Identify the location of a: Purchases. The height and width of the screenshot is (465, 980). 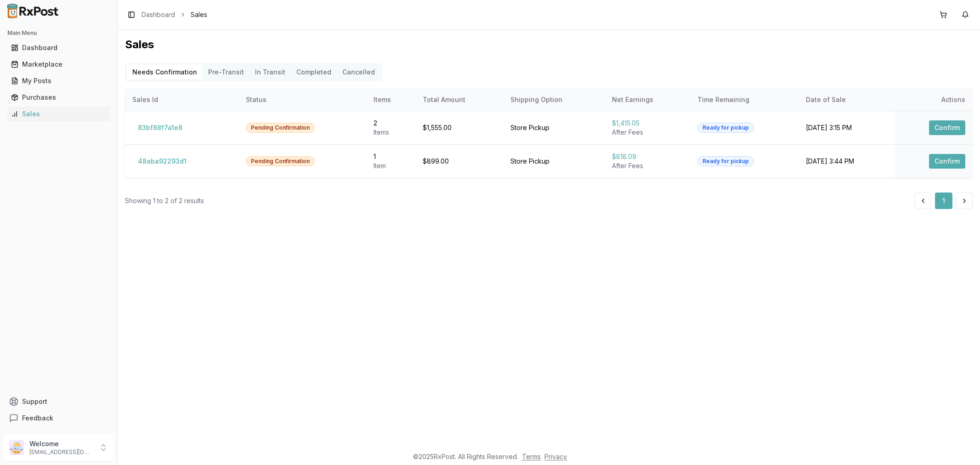
(59, 98).